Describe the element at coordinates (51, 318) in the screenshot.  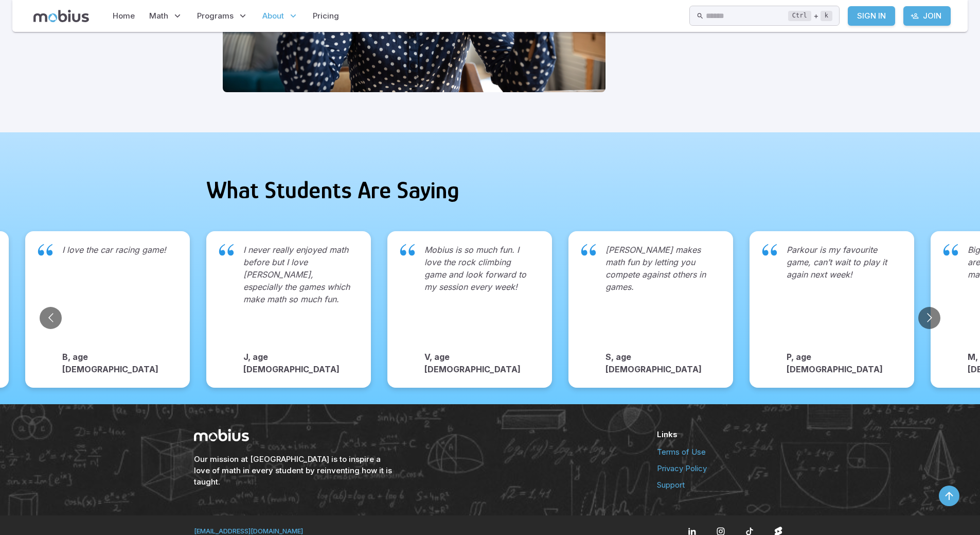
I see `button: Go to previous slide` at that location.